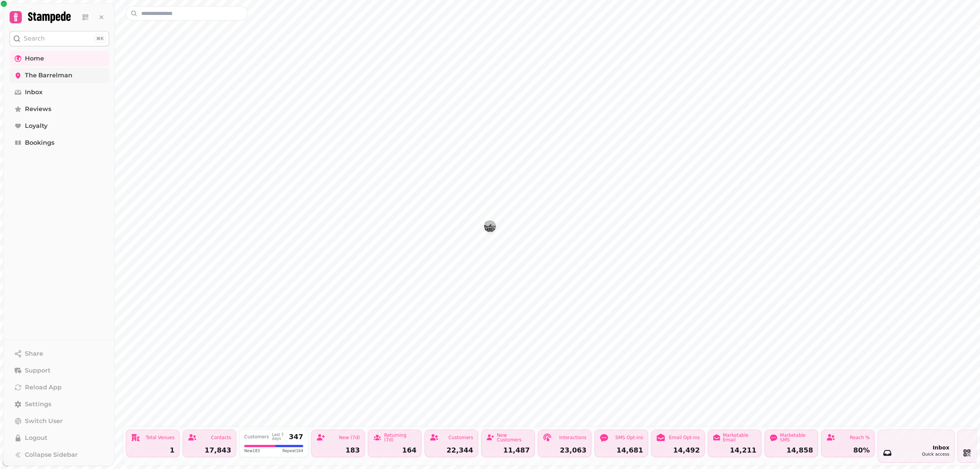 Image resolution: width=980 pixels, height=469 pixels. What do you see at coordinates (44, 421) in the screenshot?
I see `span: Switch User` at bounding box center [44, 421].